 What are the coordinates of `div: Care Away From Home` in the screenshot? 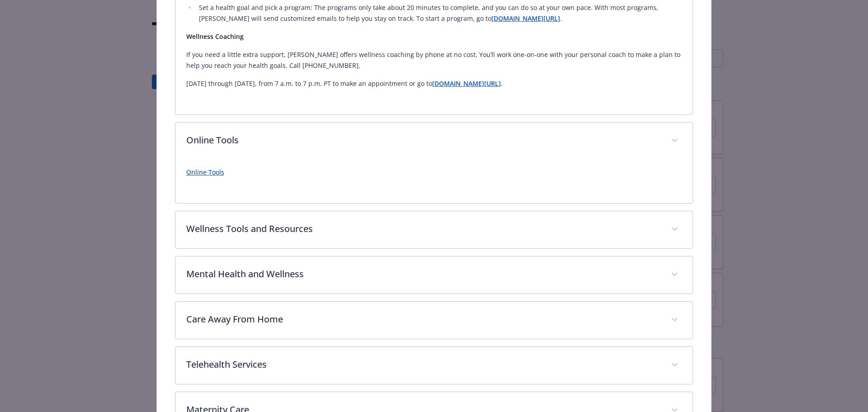 It's located at (434, 320).